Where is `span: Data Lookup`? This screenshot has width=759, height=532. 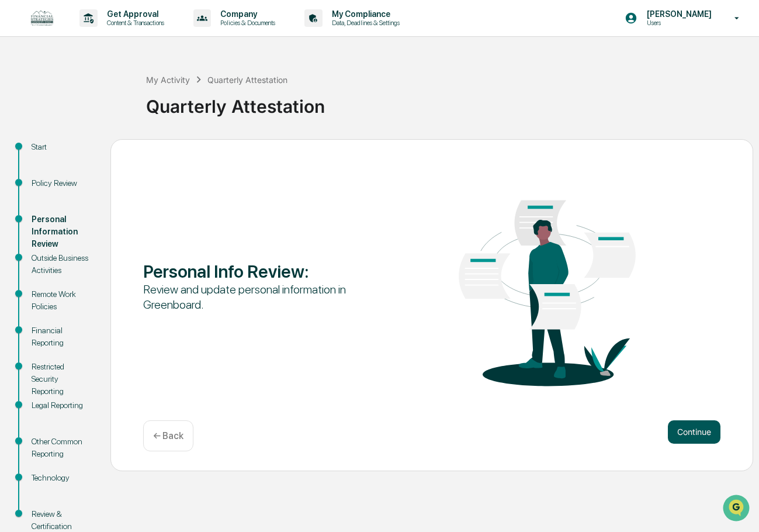
span: Data Lookup is located at coordinates (49, 175).